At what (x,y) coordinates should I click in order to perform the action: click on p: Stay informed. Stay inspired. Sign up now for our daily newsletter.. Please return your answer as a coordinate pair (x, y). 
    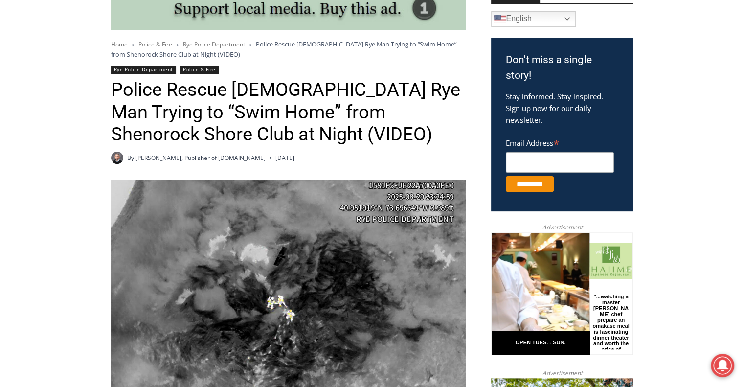
    Looking at the image, I should click on (562, 108).